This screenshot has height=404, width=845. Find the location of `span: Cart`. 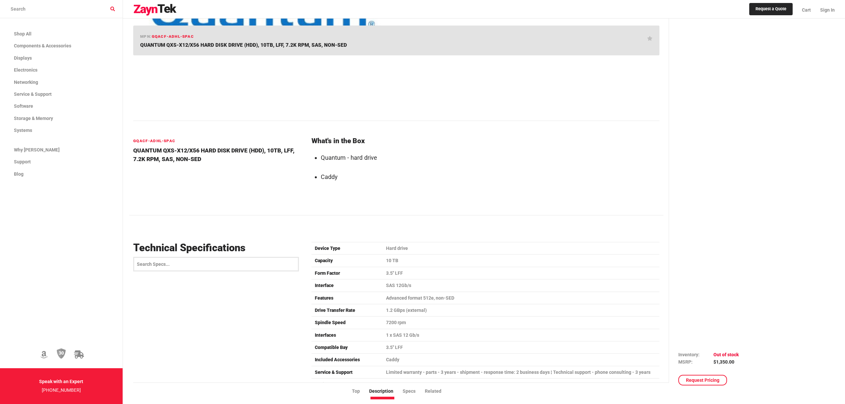

span: Cart is located at coordinates (806, 10).